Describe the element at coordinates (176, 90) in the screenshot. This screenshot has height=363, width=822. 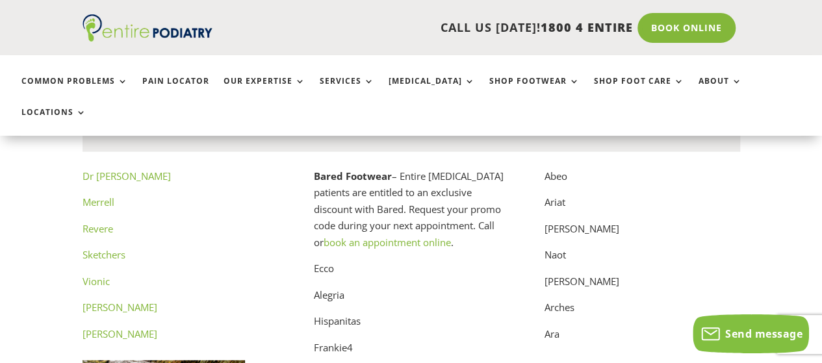
I see `a: Pain Locator` at that location.